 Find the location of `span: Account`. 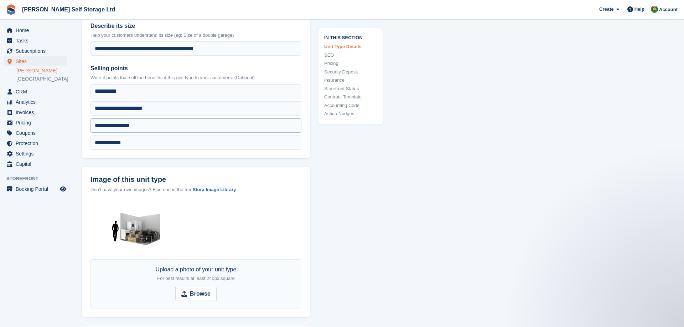

span: Account is located at coordinates (669, 10).